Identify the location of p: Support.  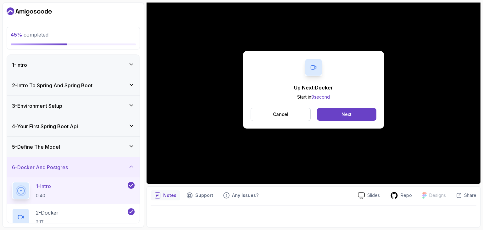
(204, 195).